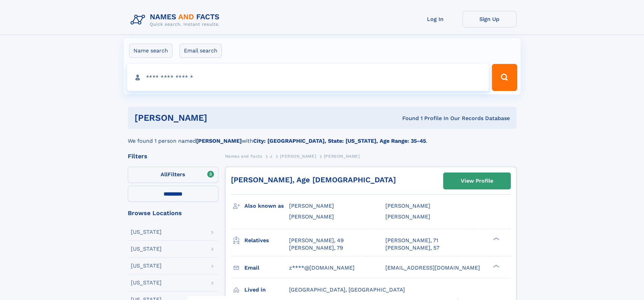 The width and height of the screenshot is (644, 300). What do you see at coordinates (477, 181) in the screenshot?
I see `div: View Profile` at bounding box center [477, 181].